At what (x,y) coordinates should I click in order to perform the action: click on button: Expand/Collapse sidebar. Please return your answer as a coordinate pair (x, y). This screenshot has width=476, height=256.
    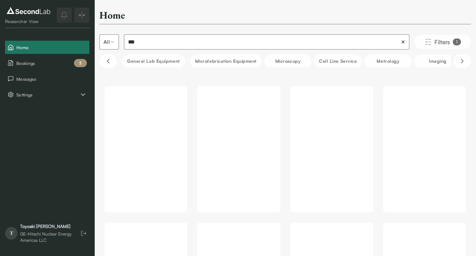
    Looking at the image, I should click on (82, 15).